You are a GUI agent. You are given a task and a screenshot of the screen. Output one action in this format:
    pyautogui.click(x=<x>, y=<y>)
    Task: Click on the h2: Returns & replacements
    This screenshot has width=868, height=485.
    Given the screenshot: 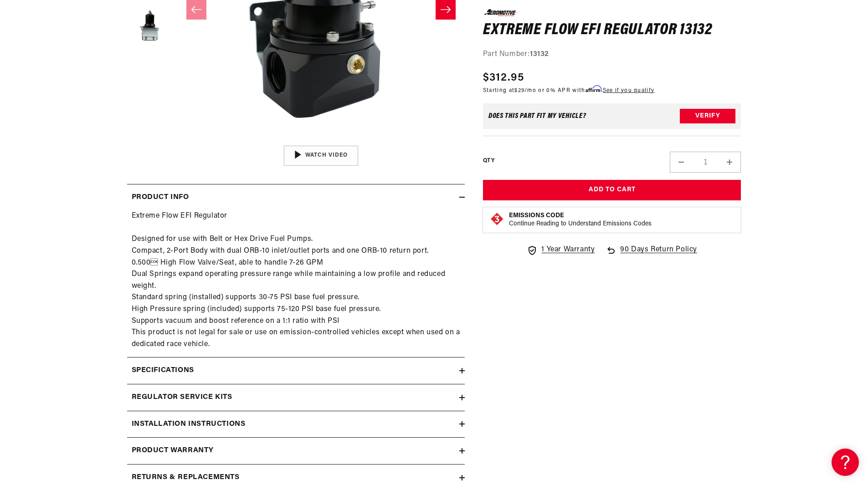 What is the action you would take?
    pyautogui.click(x=186, y=478)
    